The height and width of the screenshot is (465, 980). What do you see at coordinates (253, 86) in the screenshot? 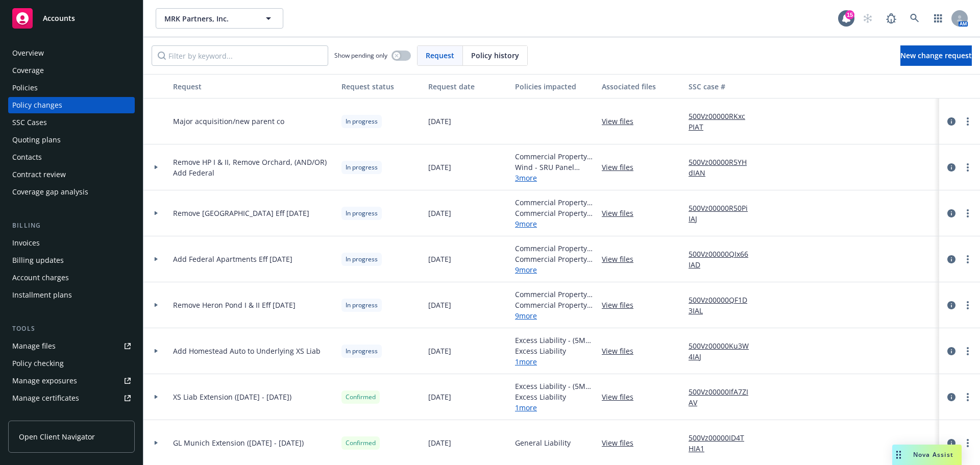
I see `div: Request` at bounding box center [253, 86].